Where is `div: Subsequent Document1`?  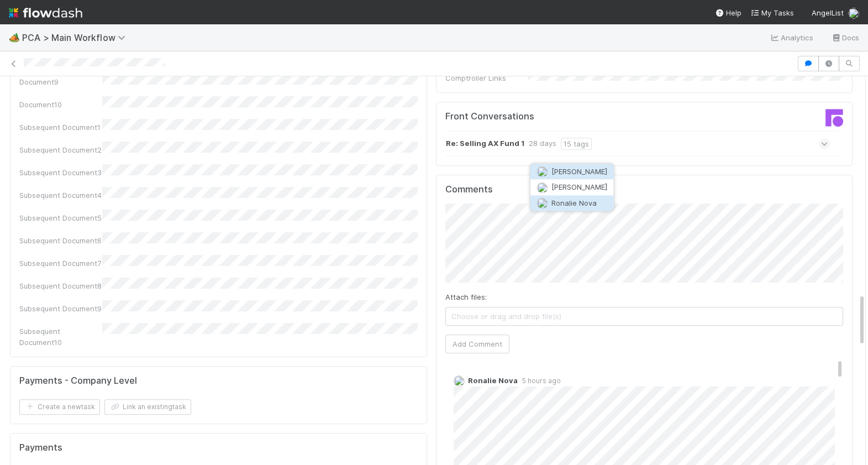 div: Subsequent Document1 is located at coordinates (61, 127).